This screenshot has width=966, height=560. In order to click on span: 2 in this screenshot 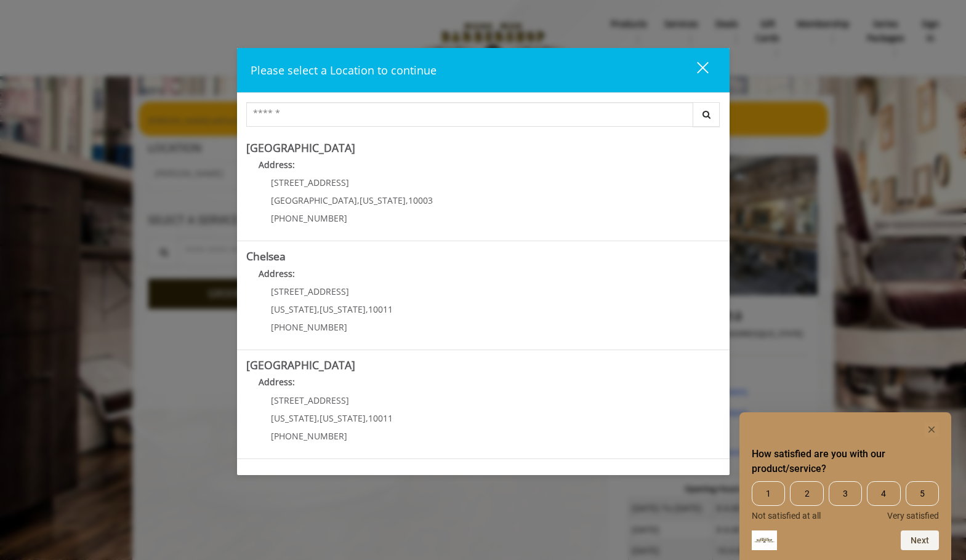, I will do `click(806, 494)`.